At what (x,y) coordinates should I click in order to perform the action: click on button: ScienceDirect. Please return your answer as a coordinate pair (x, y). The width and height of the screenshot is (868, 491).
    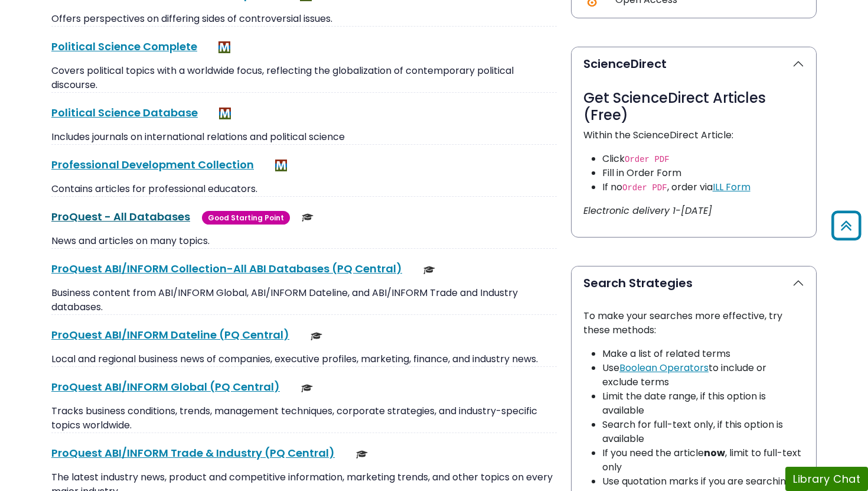
    Looking at the image, I should click on (694, 64).